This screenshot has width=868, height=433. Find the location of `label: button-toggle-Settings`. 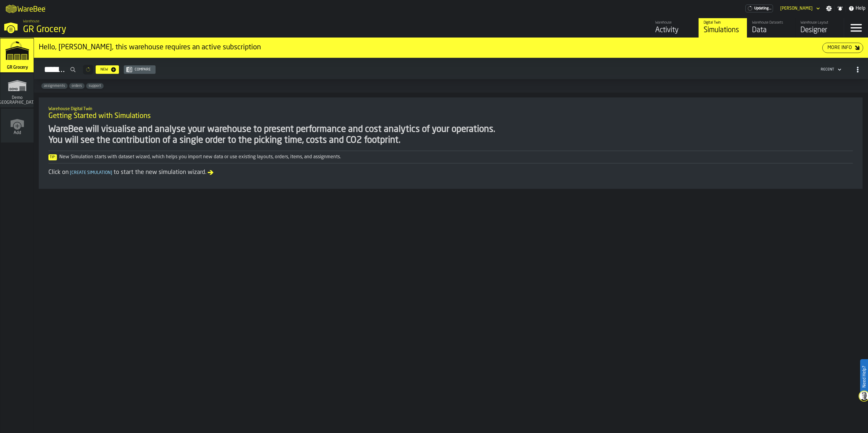

label: button-toggle-Settings is located at coordinates (829, 9).